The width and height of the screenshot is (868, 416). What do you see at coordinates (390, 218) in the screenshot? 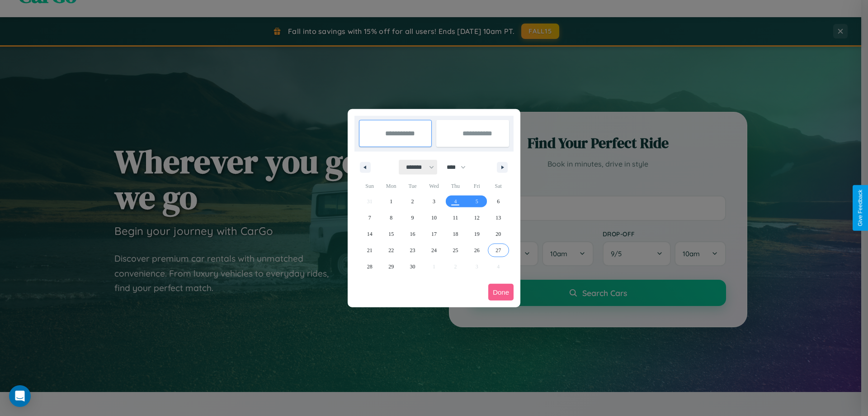
I see `button: 8` at bounding box center [390, 218].